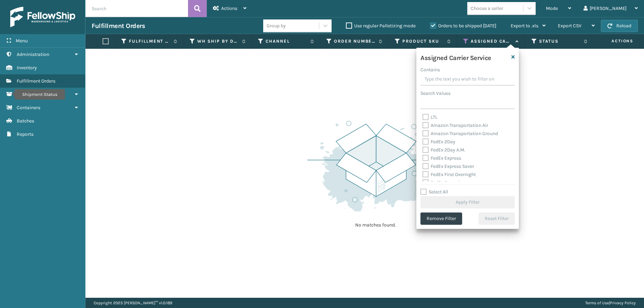  What do you see at coordinates (29, 108) in the screenshot?
I see `span: Containers` at bounding box center [29, 108].